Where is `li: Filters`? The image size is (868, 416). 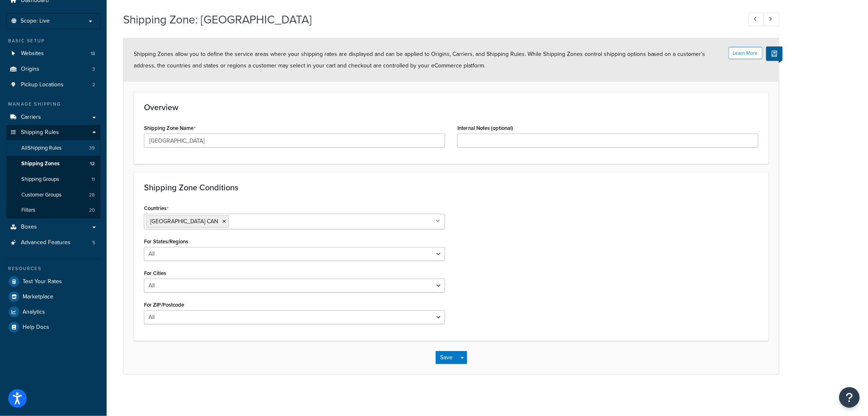
li: Filters is located at coordinates (53, 210).